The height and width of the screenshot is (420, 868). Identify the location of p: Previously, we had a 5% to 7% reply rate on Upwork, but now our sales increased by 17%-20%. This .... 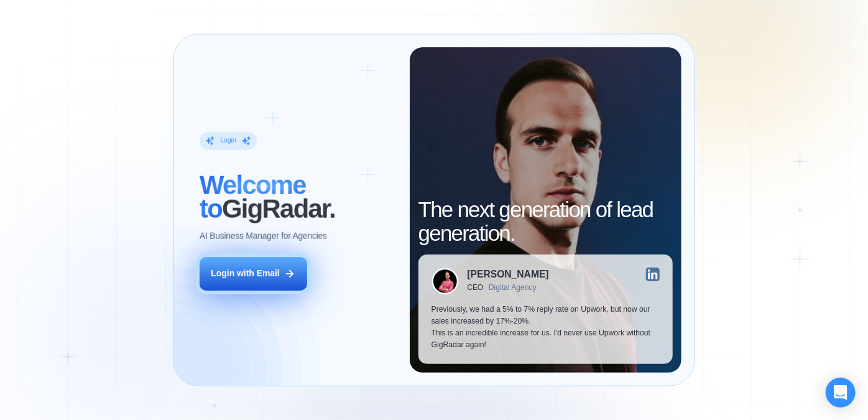
(546, 327).